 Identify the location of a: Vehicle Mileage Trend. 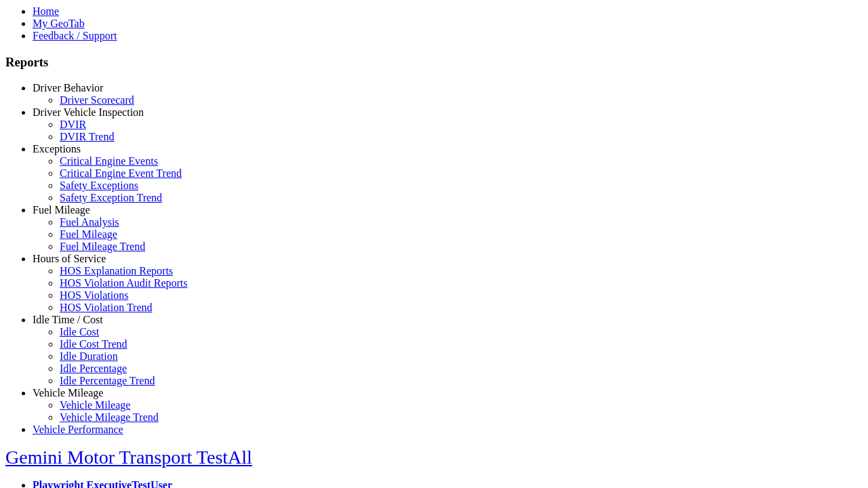
(109, 417).